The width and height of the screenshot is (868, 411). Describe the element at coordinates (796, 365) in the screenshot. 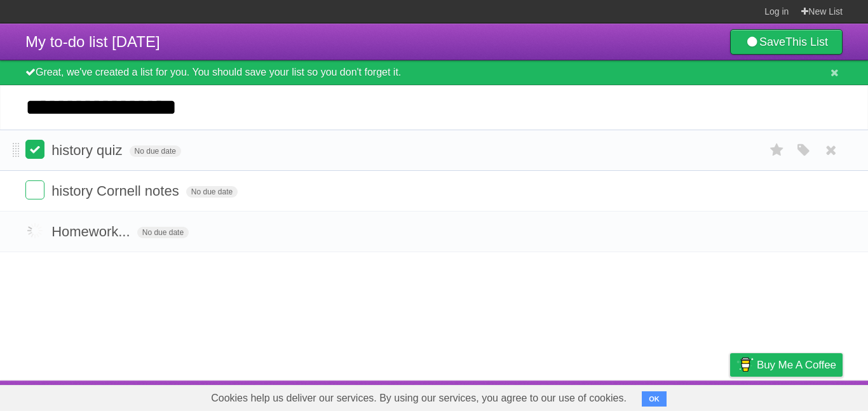

I see `span: Buy me a coffee` at that location.